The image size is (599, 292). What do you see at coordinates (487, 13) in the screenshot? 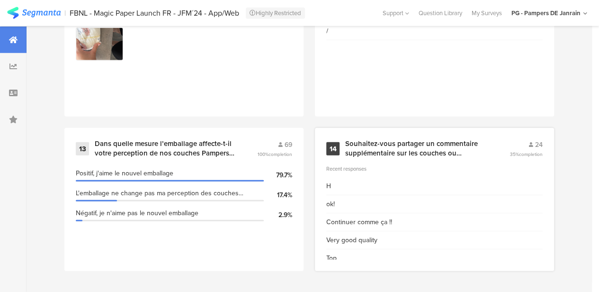
I see `div: My Surveys` at bounding box center [487, 13].